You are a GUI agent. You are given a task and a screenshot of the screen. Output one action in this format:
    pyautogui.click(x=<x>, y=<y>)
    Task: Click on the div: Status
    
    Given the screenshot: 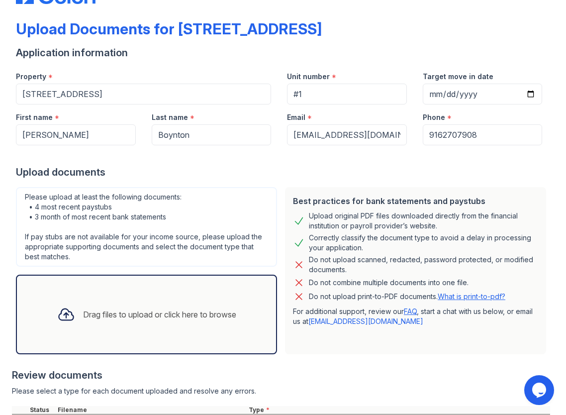 What is the action you would take?
    pyautogui.click(x=42, y=410)
    